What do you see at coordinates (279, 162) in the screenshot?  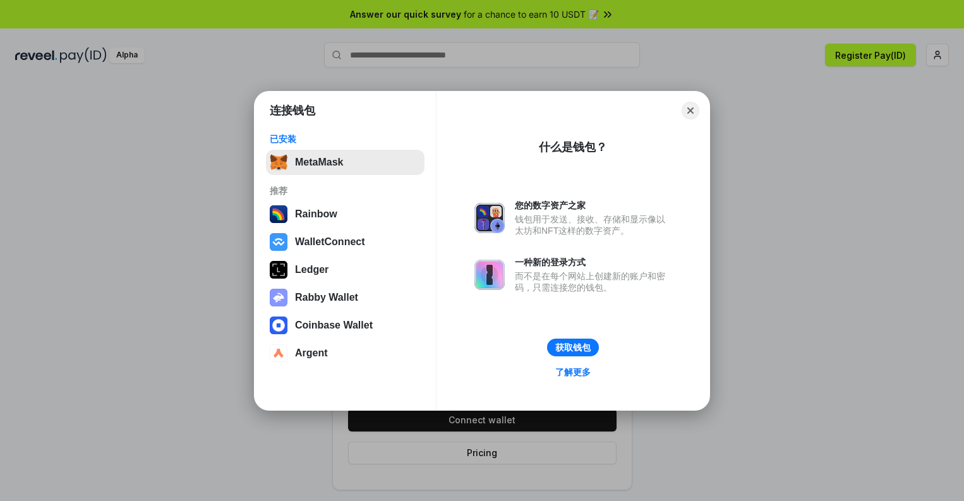 I see `img: svg+xml,%3Csvg%20fill%3D%22none%22%20height%3D%2233%22%20viewBox%3D%220%200%2035%2033%22%20width%...` at bounding box center [279, 162].